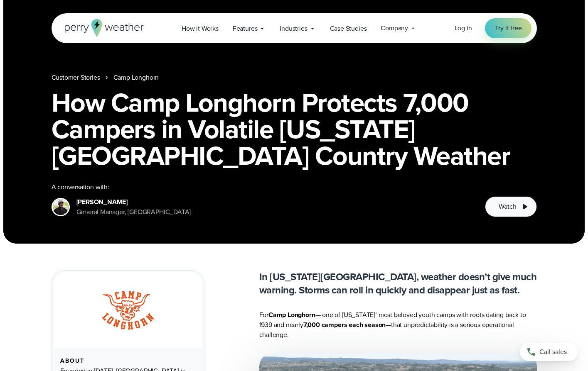 The height and width of the screenshot is (371, 588). Describe the element at coordinates (292, 315) in the screenshot. I see `strong: Camp Longhorn` at that location.